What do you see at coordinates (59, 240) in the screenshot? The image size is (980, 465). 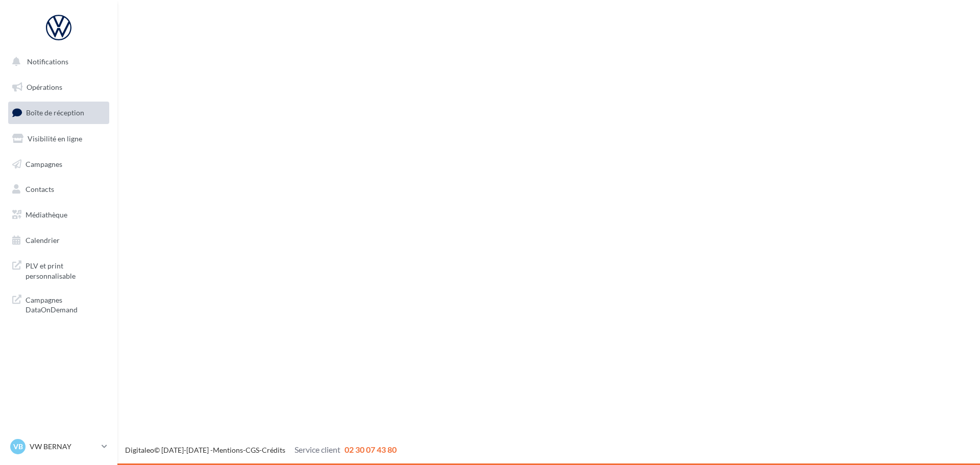 I see `a: Calendrier` at bounding box center [59, 240].